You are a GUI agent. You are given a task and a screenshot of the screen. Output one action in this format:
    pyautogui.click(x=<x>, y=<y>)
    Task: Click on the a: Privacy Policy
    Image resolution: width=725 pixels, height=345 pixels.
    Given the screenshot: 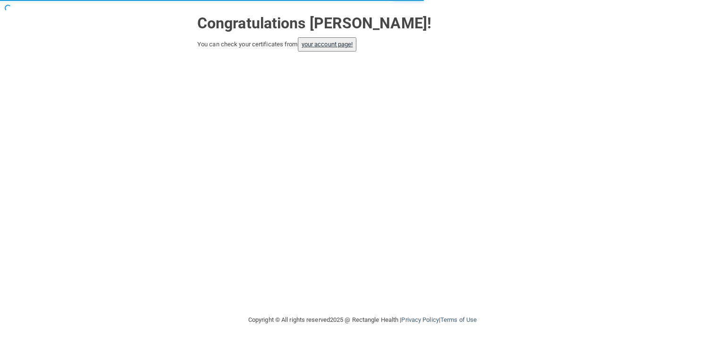 What is the action you would take?
    pyautogui.click(x=420, y=319)
    